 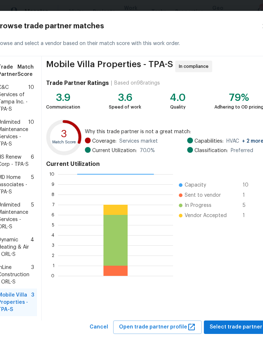 What do you see at coordinates (242, 151) in the screenshot?
I see `span: Preferred` at bounding box center [242, 151].